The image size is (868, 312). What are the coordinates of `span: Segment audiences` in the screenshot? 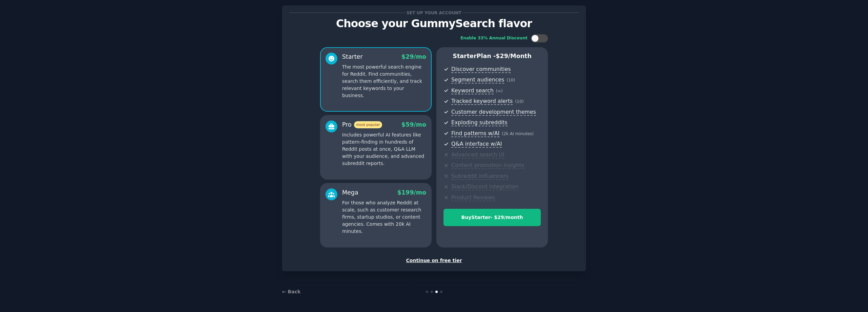 It's located at (477, 80).